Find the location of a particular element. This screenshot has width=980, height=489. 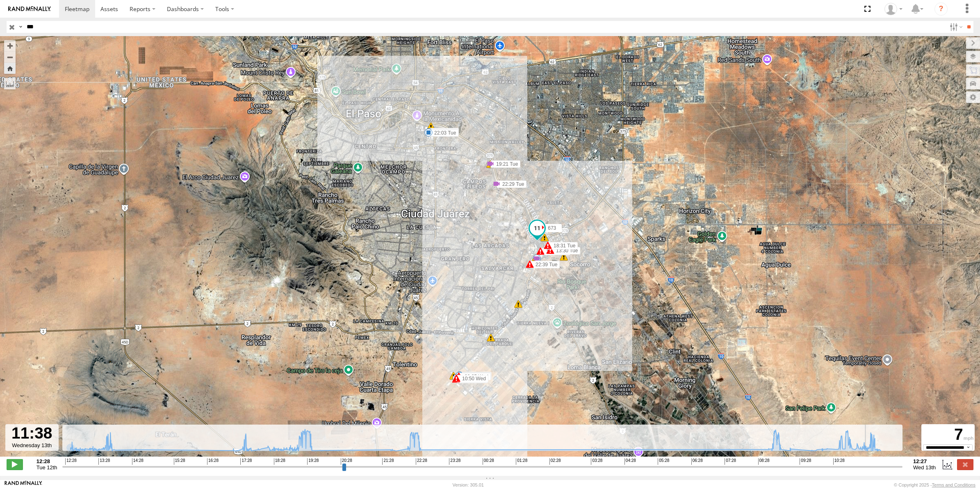

div: 21 is located at coordinates (454, 376).